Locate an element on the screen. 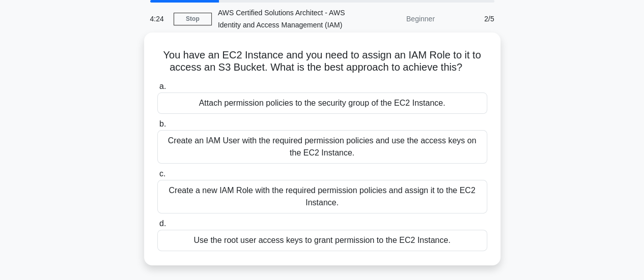 This screenshot has width=644, height=280. div: AWS Certified Solutions Architect - AWS Identity and Access Management (IAM) is located at coordinates (282, 19).